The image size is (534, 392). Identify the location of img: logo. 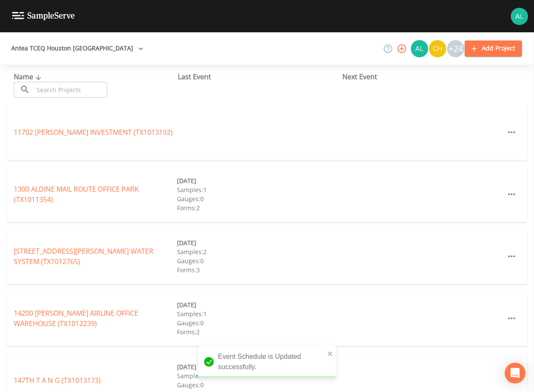
(43, 16).